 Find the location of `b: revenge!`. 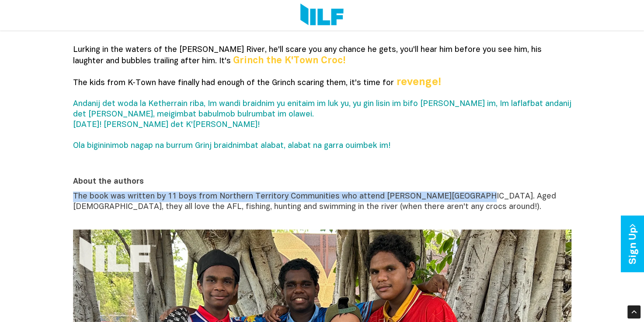

b: revenge! is located at coordinates (419, 82).